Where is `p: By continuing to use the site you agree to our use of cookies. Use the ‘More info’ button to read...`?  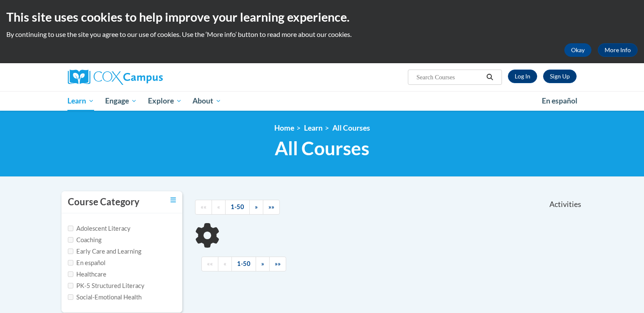
p: By continuing to use the site you agree to our use of cookies. Use the ‘More info’ button to read... is located at coordinates (322, 34).